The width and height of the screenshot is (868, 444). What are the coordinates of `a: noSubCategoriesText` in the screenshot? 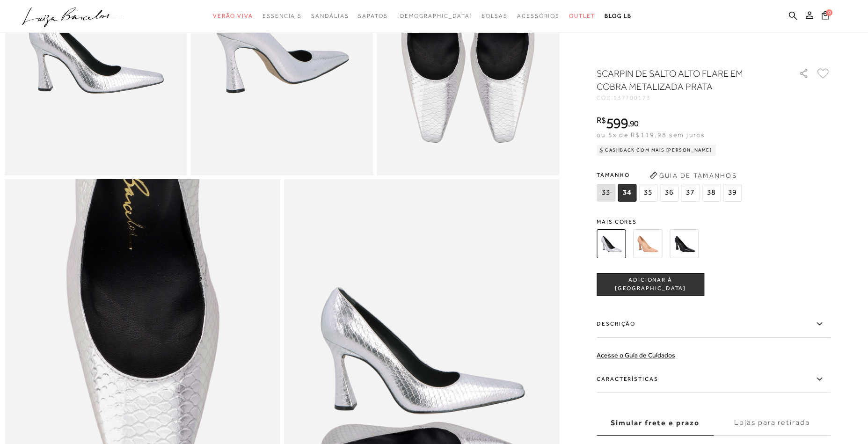 It's located at (435, 16).